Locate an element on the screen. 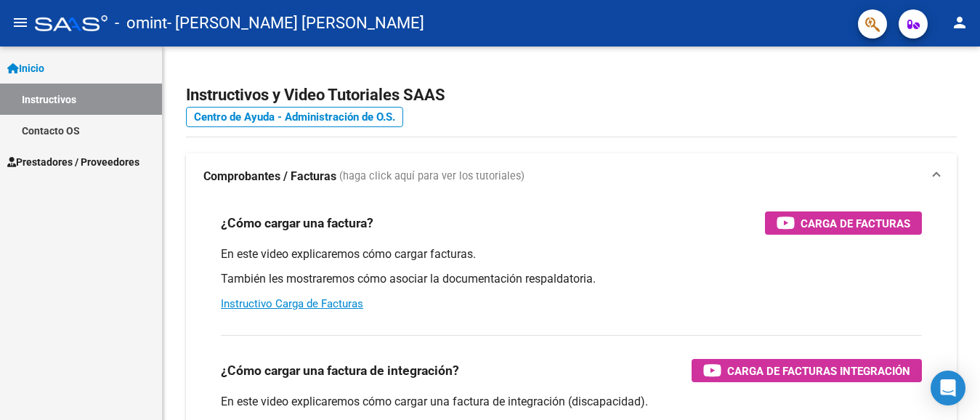  button: Carga de Facturas is located at coordinates (843, 224).